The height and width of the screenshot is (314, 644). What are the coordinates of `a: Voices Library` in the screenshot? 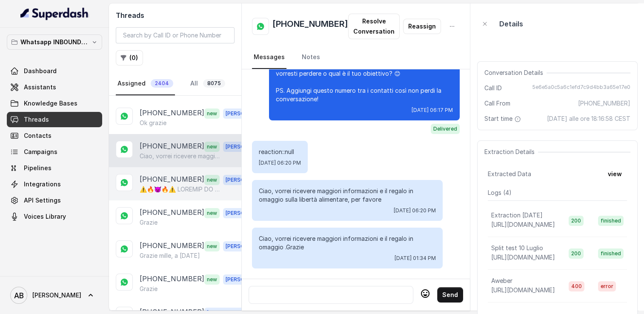 It's located at (55, 217).